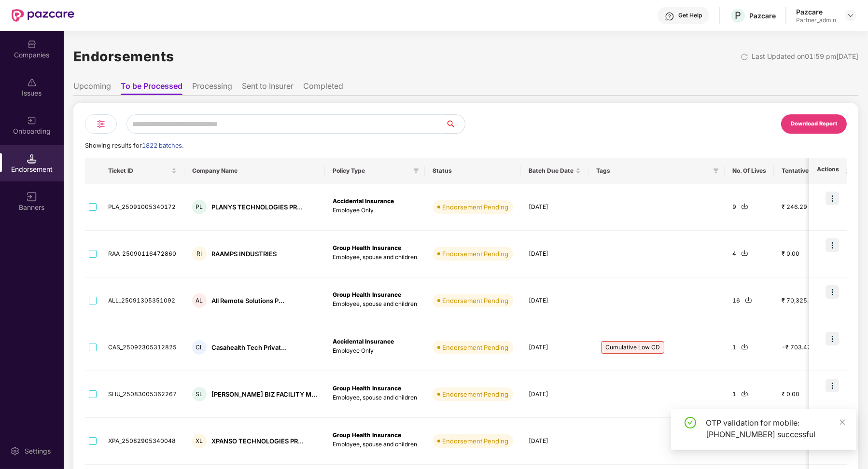 The width and height of the screenshot is (868, 469). What do you see at coordinates (151, 87) in the screenshot?
I see `li: To be Processed` at bounding box center [151, 87].